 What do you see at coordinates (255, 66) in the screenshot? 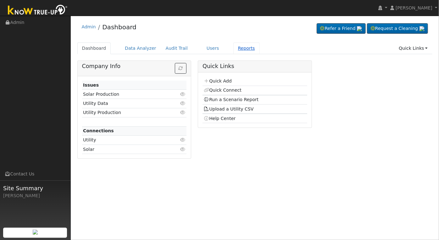
I see `h5: Quick Links` at bounding box center [255, 66].